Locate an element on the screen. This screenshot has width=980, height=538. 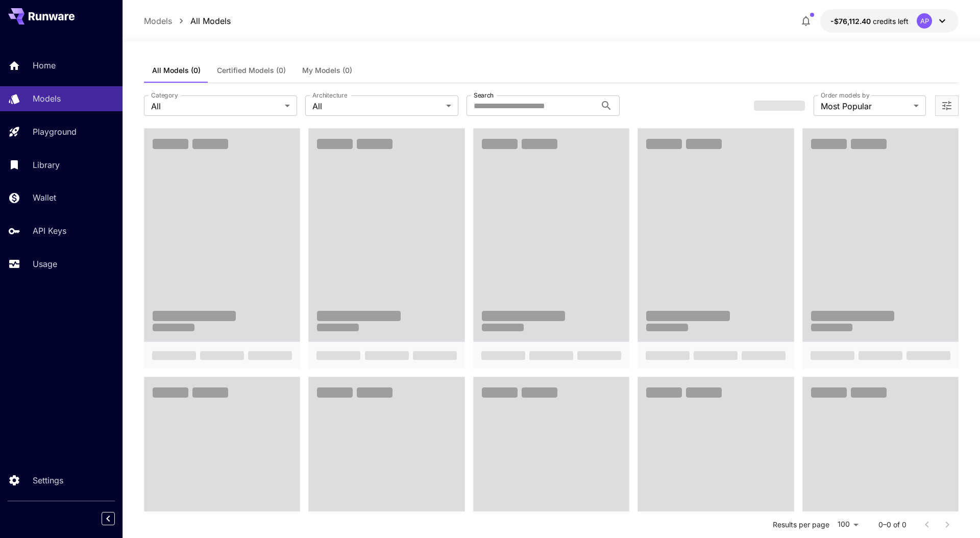
span: My Models (0) is located at coordinates (327, 70).